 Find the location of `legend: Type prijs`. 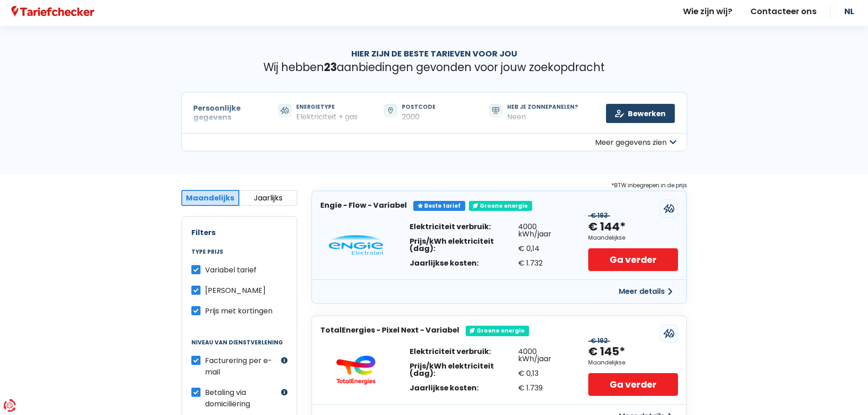

legend: Type prijs is located at coordinates (239, 256).